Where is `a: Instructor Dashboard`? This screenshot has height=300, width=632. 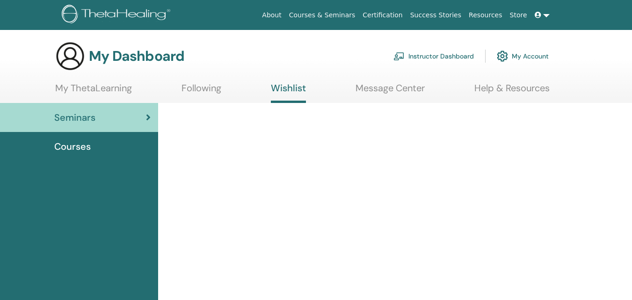
a: Instructor Dashboard is located at coordinates (434, 56).